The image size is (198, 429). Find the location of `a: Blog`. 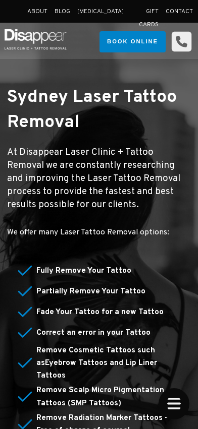

a: Blog is located at coordinates (62, 12).